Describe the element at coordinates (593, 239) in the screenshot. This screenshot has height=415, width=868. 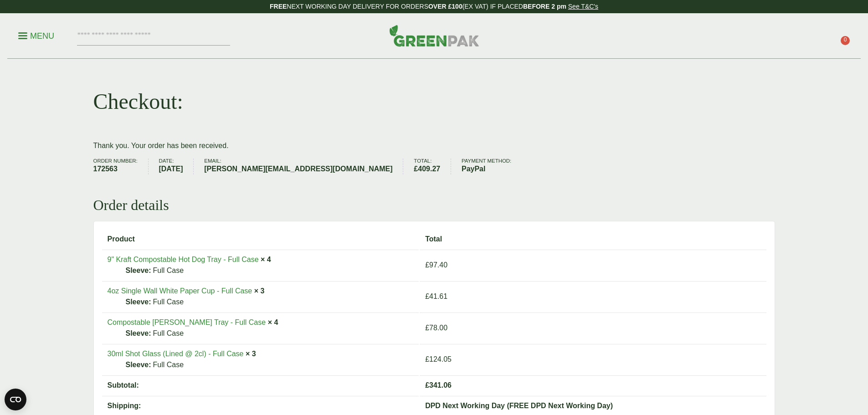
I see `th: Total` at that location.